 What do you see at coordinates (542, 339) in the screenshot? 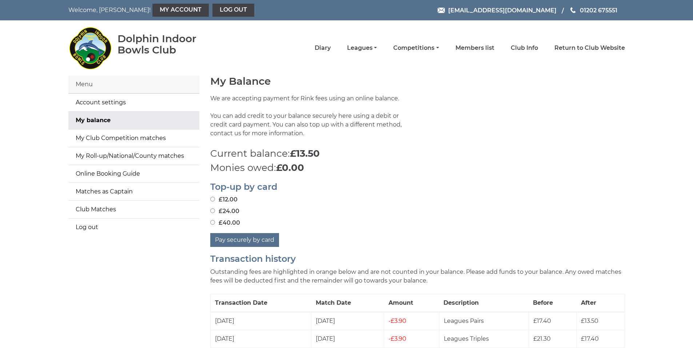
I see `span: £21.30` at bounding box center [542, 339].